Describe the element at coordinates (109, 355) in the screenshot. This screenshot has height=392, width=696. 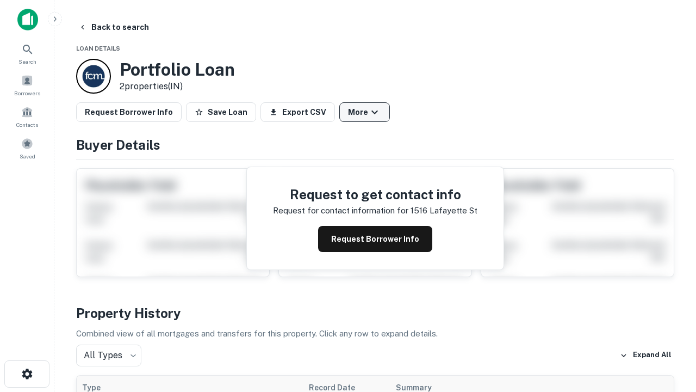
I see `div: All Types` at that location.